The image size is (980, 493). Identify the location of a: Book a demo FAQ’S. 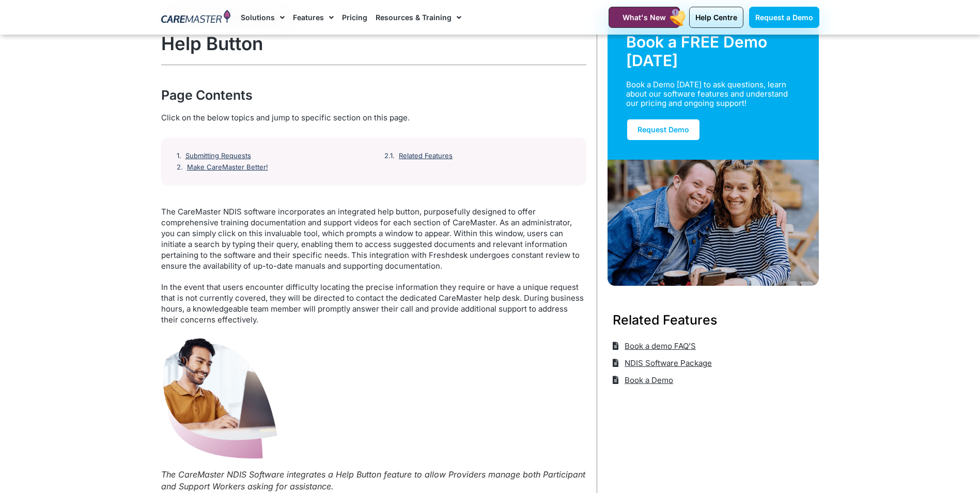
(654, 346).